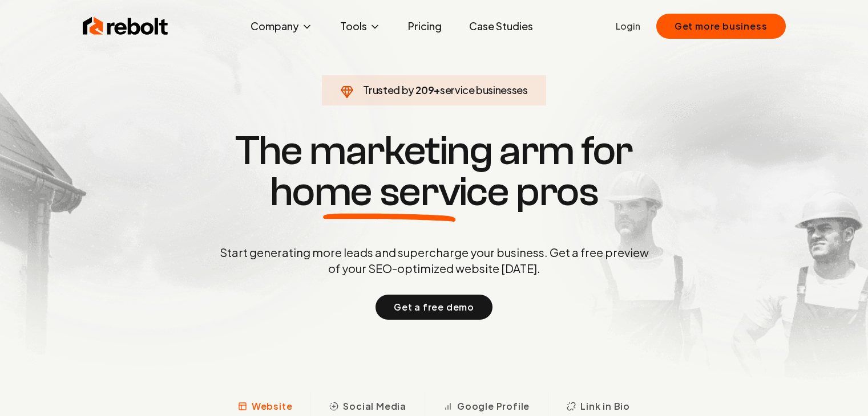  What do you see at coordinates (425, 90) in the screenshot?
I see `span: 209` at bounding box center [425, 90].